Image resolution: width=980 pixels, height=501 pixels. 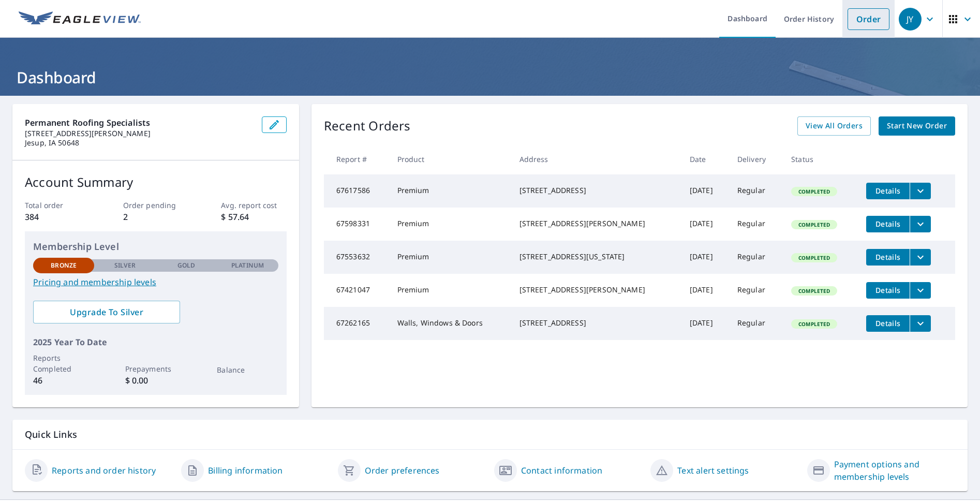 I want to click on td: 67553632, so click(x=356, y=257).